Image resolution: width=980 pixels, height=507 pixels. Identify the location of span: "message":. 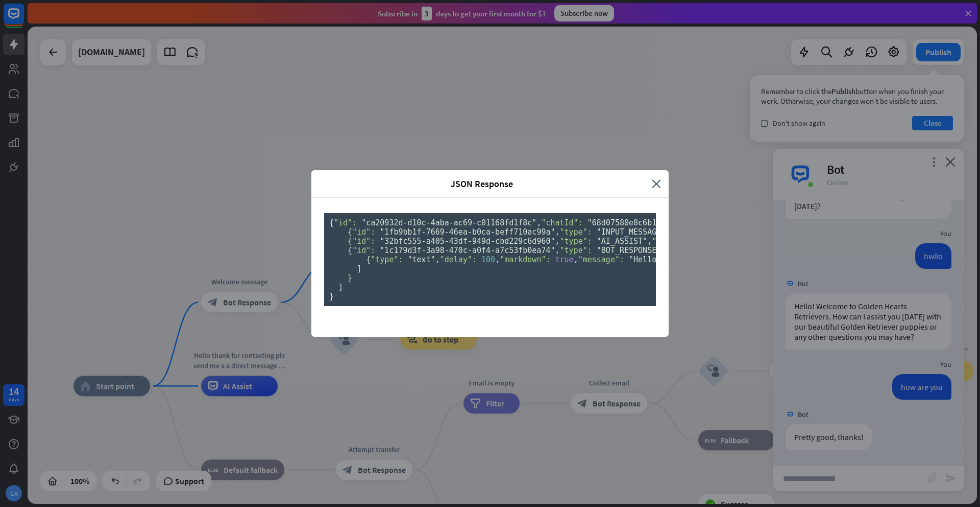
(601, 260).